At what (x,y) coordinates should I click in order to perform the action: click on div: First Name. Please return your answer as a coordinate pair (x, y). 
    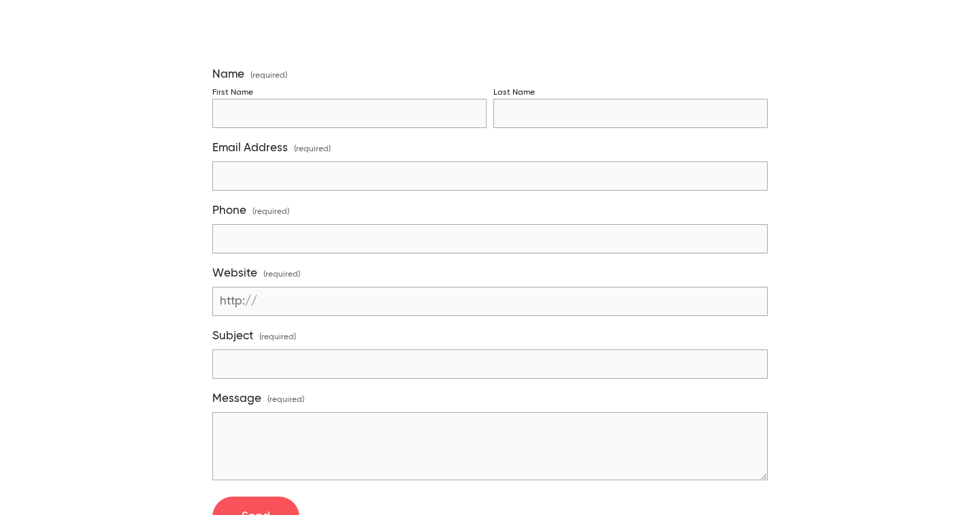
    Looking at the image, I should click on (233, 93).